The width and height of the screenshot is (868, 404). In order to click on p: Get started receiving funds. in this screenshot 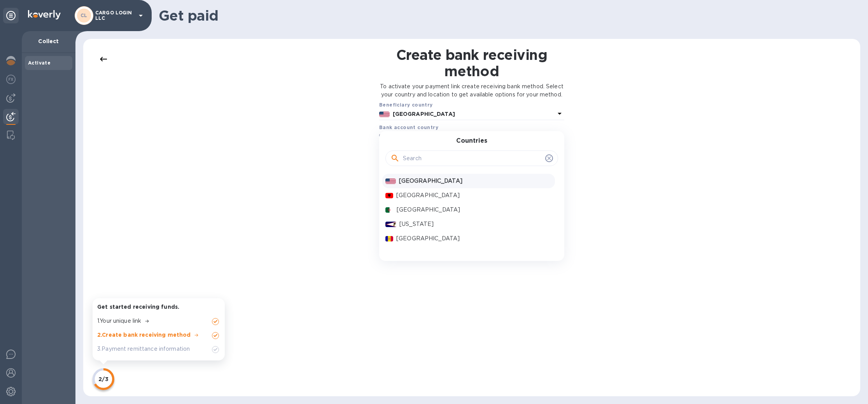, I will do `click(158, 307)`.